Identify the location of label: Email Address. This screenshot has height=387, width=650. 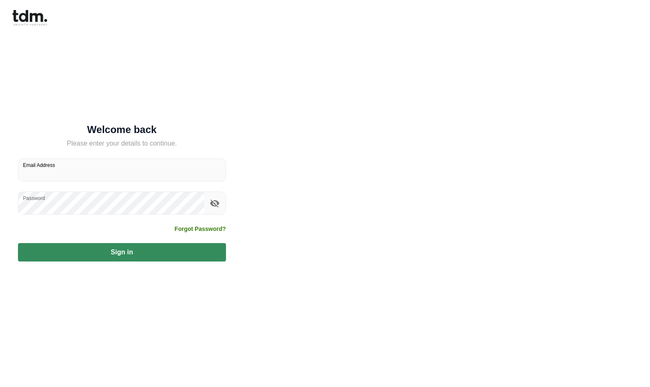
(39, 165).